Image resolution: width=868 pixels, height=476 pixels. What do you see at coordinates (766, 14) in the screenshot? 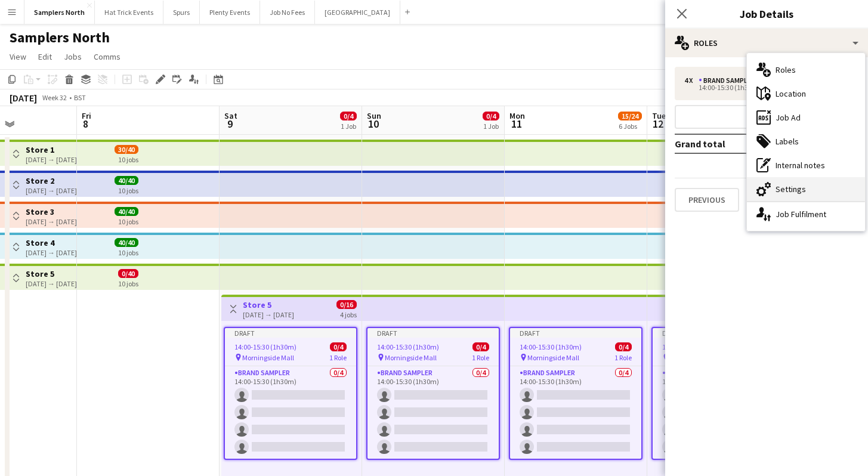
I see `h3: Job Details` at bounding box center [766, 14].